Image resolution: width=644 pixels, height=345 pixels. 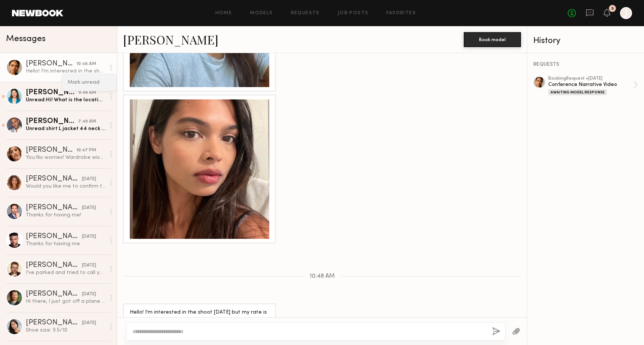 What do you see at coordinates (353, 13) in the screenshot?
I see `a: Job Posts` at bounding box center [353, 13].